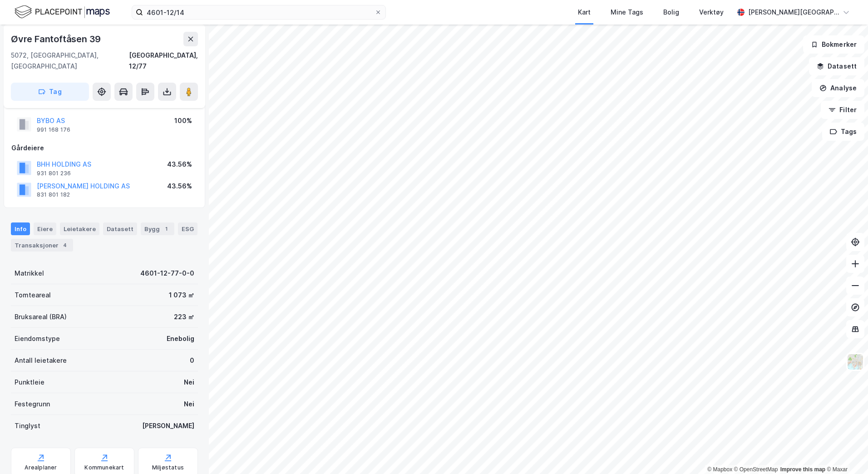 The height and width of the screenshot is (474, 868). What do you see at coordinates (843, 132) in the screenshot?
I see `button: Tags` at bounding box center [843, 132].